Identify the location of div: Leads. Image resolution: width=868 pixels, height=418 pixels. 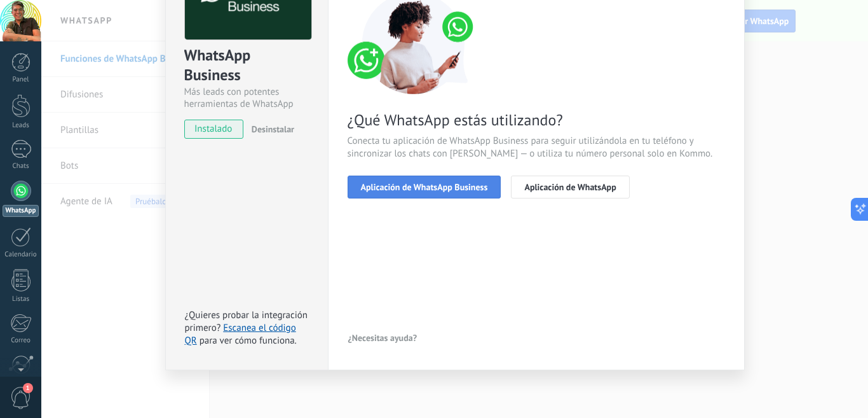
(21, 126).